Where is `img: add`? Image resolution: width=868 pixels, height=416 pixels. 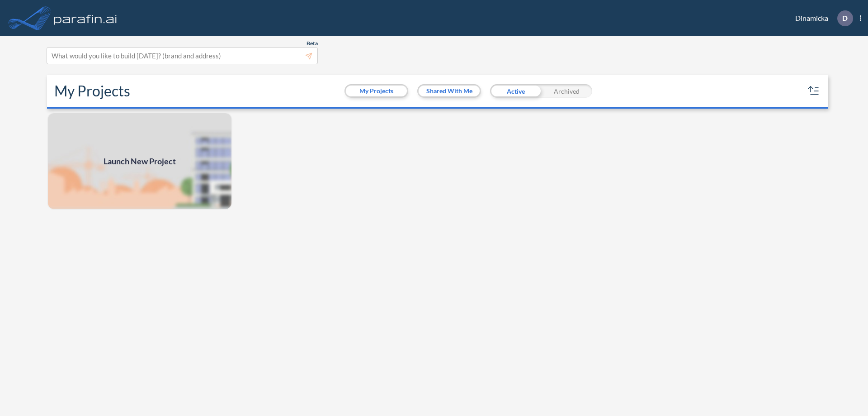
img: add is located at coordinates (140, 161).